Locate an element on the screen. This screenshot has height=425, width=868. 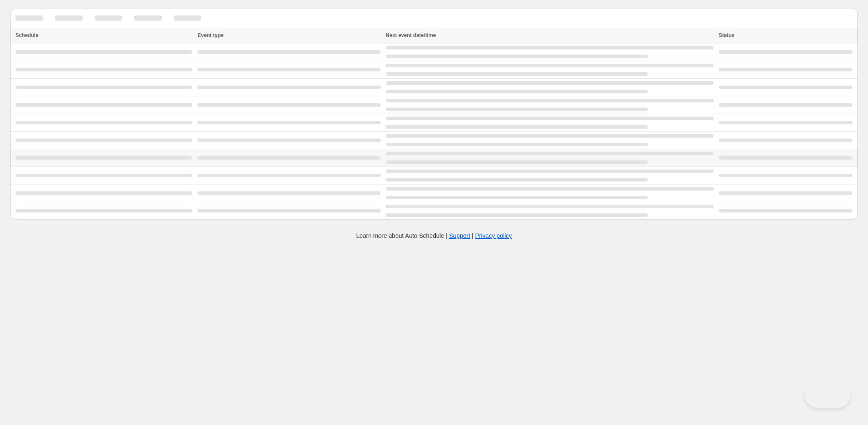
span: Status is located at coordinates (726, 36).